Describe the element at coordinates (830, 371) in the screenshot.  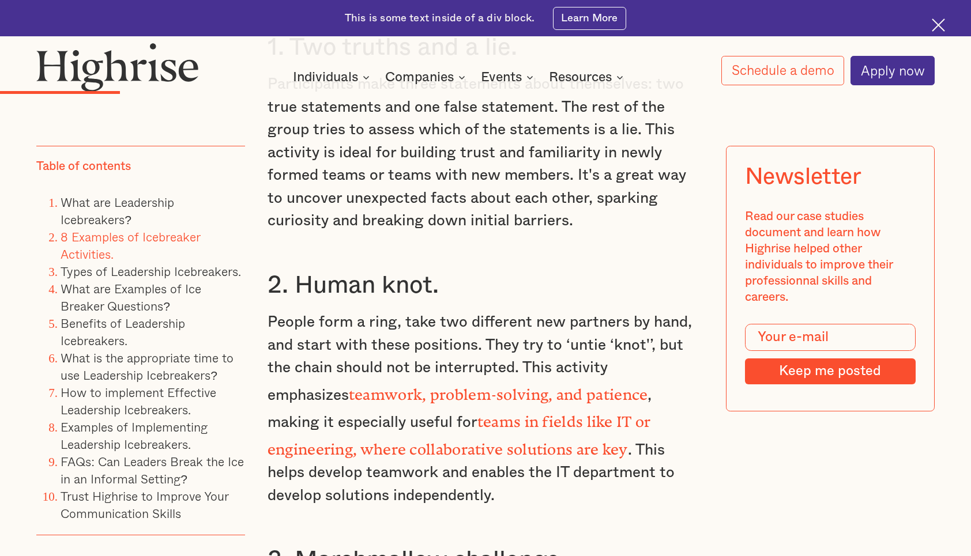
I see `input: Keep me posted` at that location.